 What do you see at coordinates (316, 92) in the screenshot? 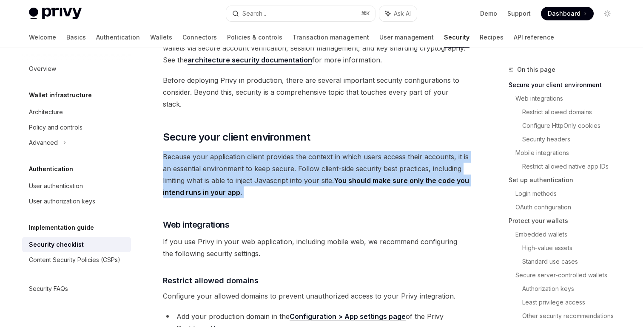
I see `span: Before deploying Privy in production, there are several important security configurations to cons...` at bounding box center [316, 92].